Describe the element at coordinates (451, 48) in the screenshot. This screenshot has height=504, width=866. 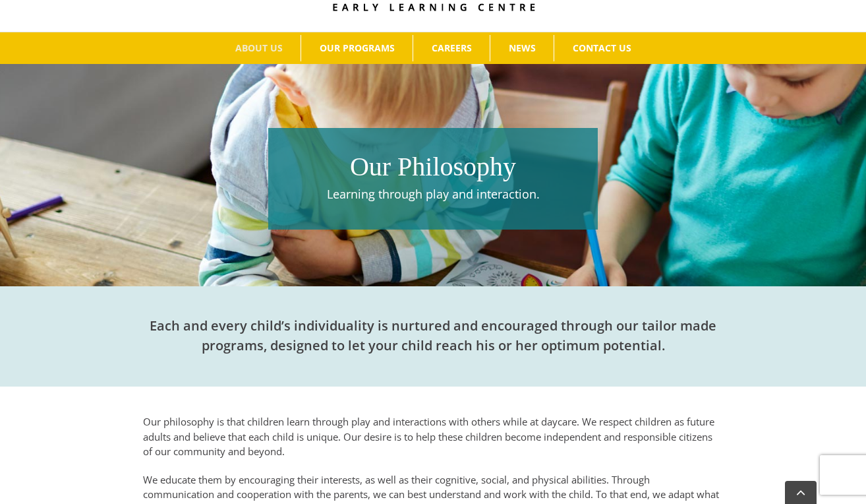
I see `span: CAREERS` at that location.